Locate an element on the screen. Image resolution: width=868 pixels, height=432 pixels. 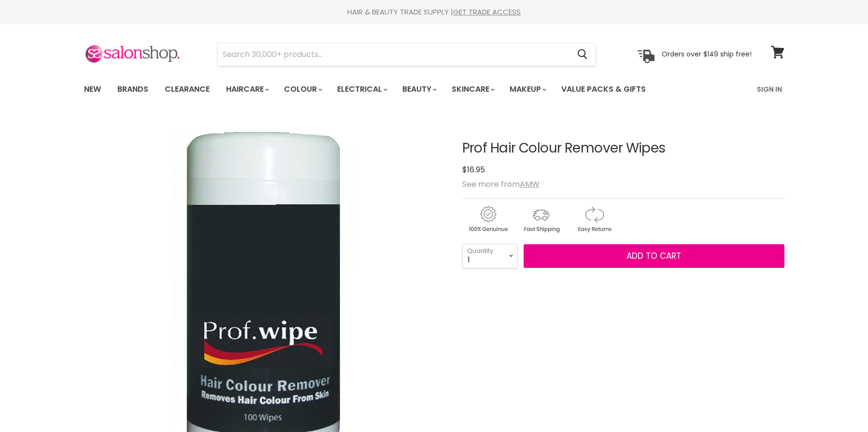
p: Orders over $149 ship free! is located at coordinates (707, 54).